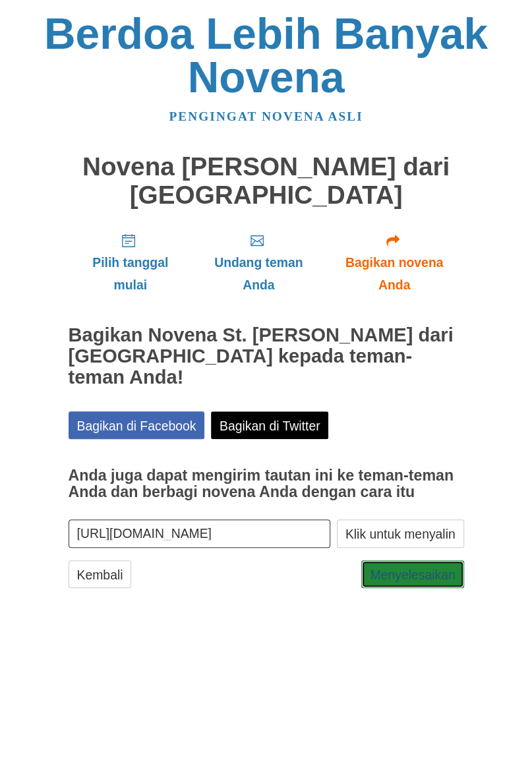 This screenshot has width=532, height=766. I want to click on button: Klik untuk menyalin, so click(400, 533).